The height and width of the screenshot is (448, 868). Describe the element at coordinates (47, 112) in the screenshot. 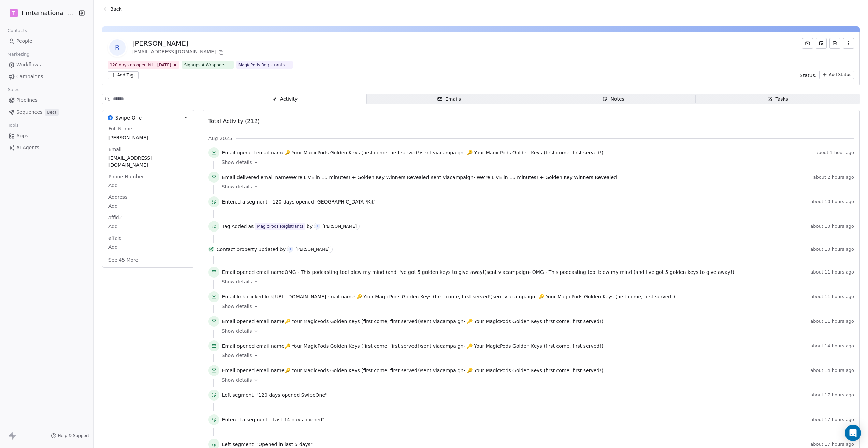

I see `a: SequencesBeta` at that location.